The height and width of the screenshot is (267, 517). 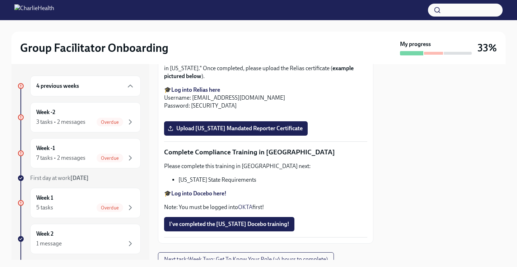 What do you see at coordinates (94, 48) in the screenshot?
I see `h2: Group Facilitator Onboarding` at bounding box center [94, 48].